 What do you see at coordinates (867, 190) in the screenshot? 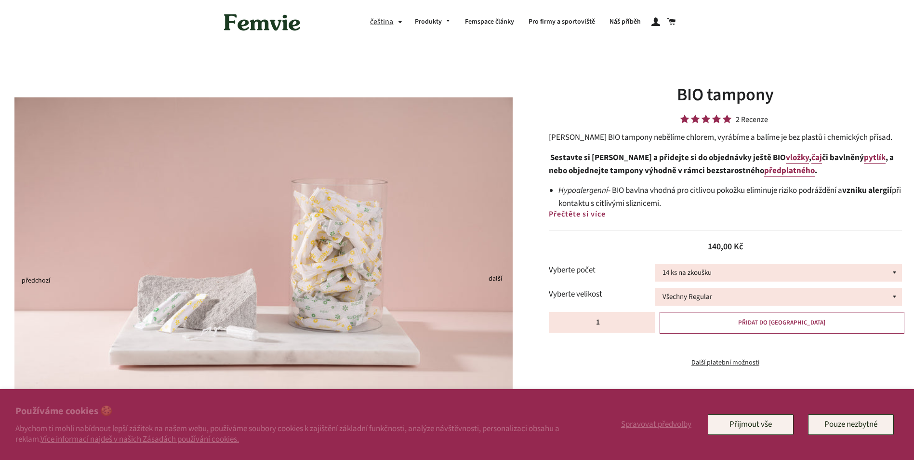
I see `b: vzniku alergií` at bounding box center [867, 190].